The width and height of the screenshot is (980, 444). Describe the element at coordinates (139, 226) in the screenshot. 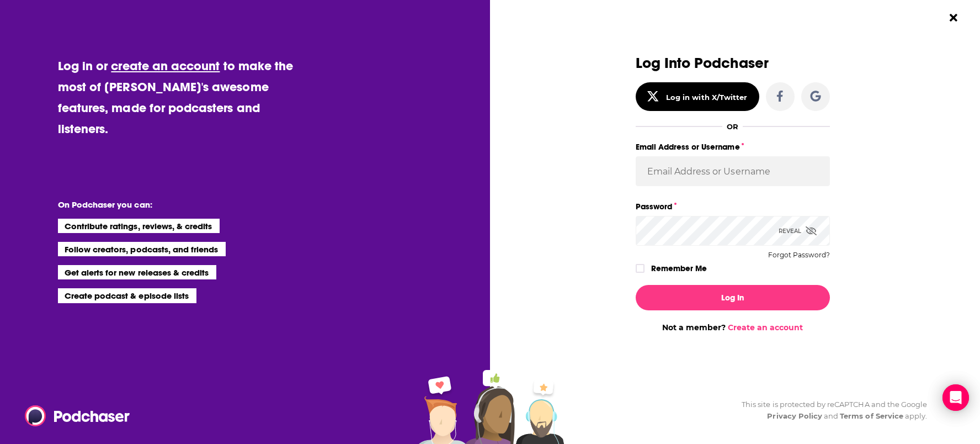

I see `li: Contribute ratings, reviews, & credits` at that location.